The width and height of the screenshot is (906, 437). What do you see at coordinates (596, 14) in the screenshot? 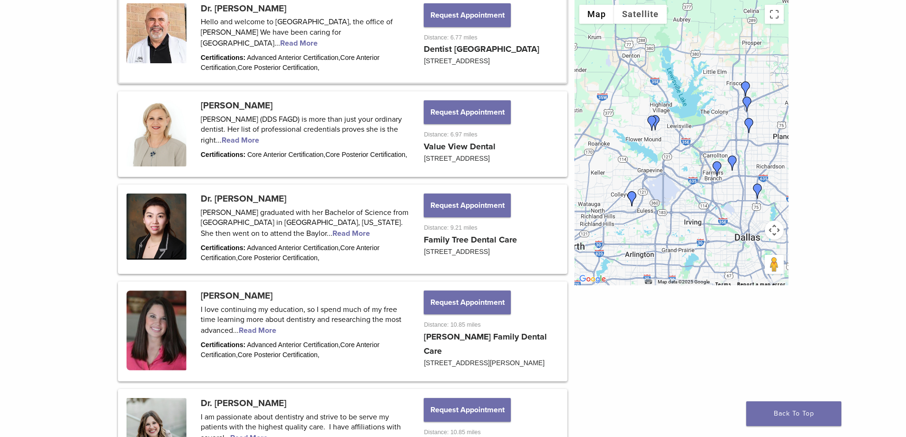
I see `button: Show street map` at bounding box center [596, 14].